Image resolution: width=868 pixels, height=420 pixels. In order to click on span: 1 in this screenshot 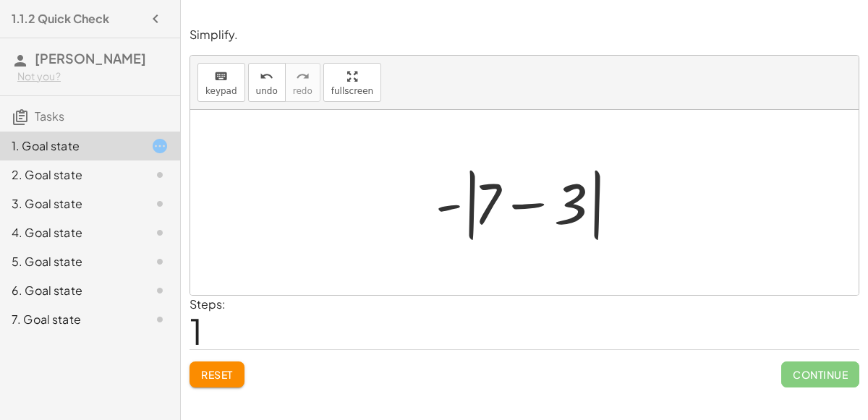, I will do `click(196, 330)`.